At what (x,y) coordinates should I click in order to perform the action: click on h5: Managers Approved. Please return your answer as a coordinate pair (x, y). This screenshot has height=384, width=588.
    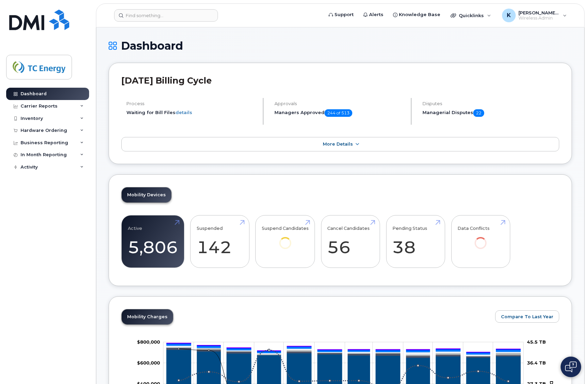
    Looking at the image, I should click on (340, 113).